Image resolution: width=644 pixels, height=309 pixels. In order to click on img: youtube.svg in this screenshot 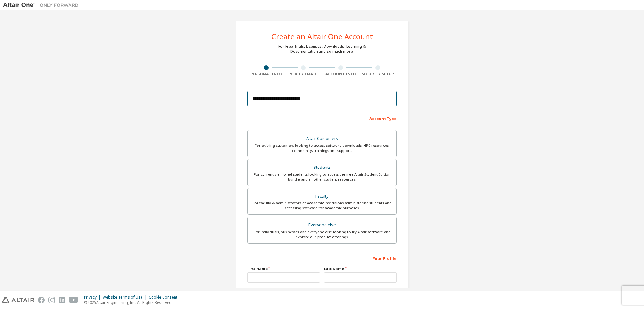, I will do `click(74, 300)`.